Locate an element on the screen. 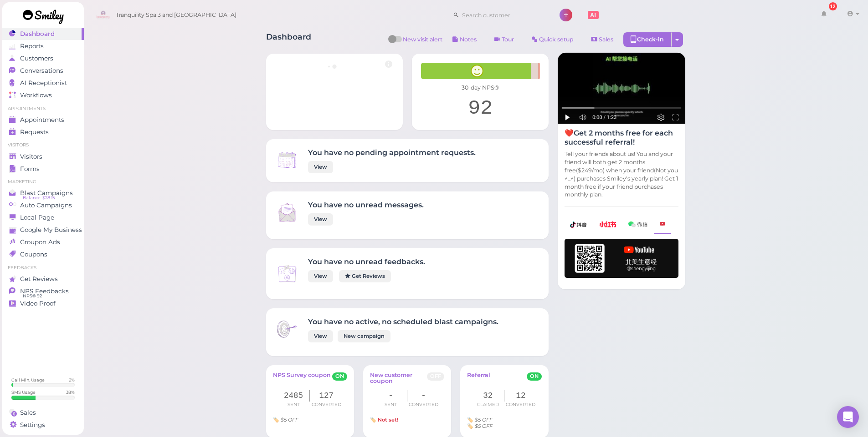 The width and height of the screenshot is (868, 437). a: Requests is located at coordinates (43, 132).